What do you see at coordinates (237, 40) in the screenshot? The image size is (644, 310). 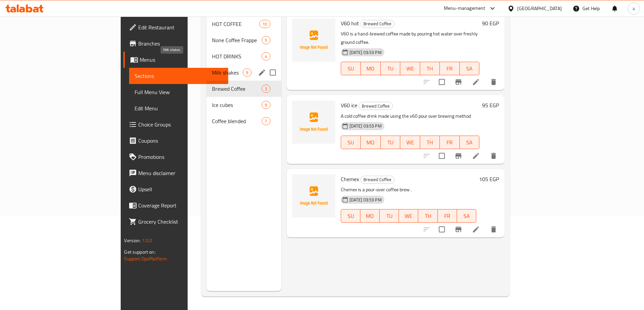 I see `div: None Coffee Frappe` at bounding box center [237, 40].